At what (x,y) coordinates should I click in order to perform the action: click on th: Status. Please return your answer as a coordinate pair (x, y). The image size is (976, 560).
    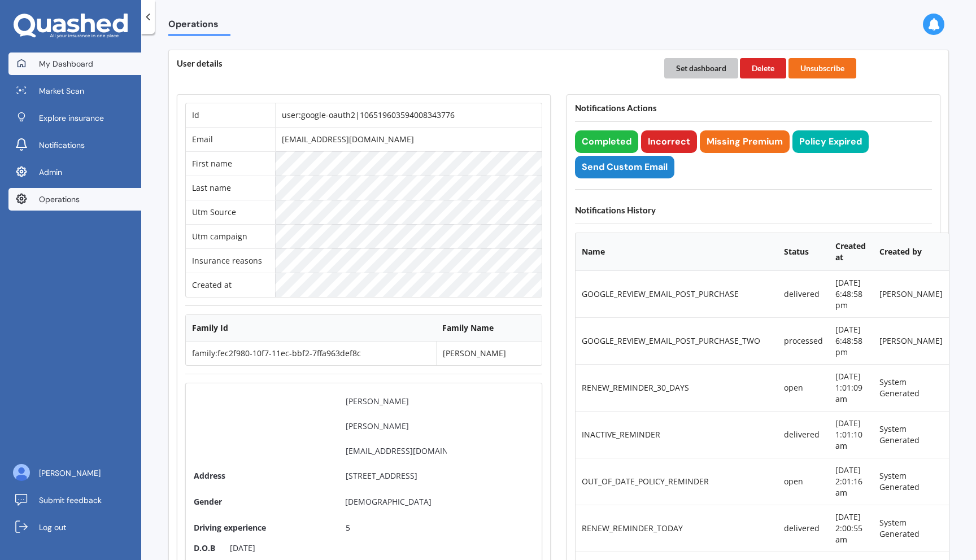
    Looking at the image, I should click on (803, 252).